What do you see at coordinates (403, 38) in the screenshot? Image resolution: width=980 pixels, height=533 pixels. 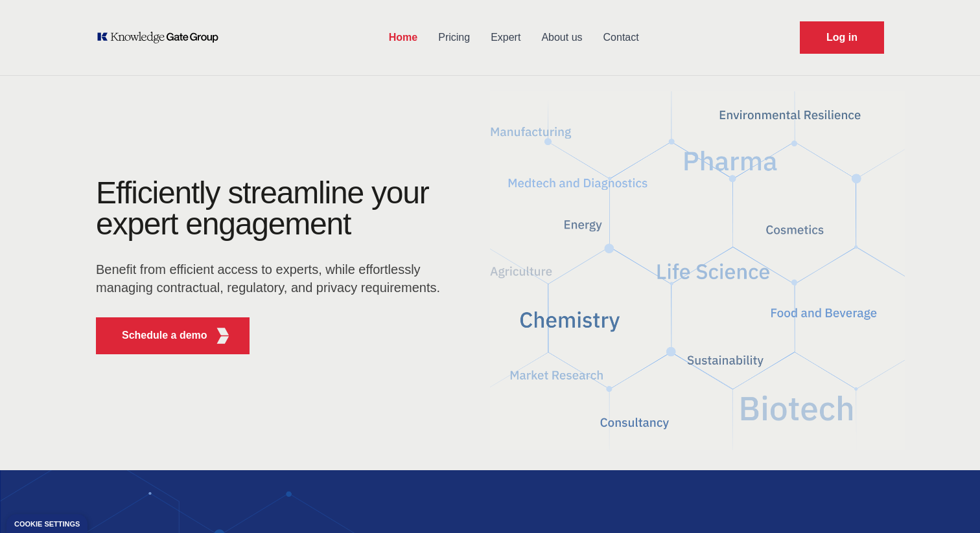 I see `a: Home` at bounding box center [403, 38].